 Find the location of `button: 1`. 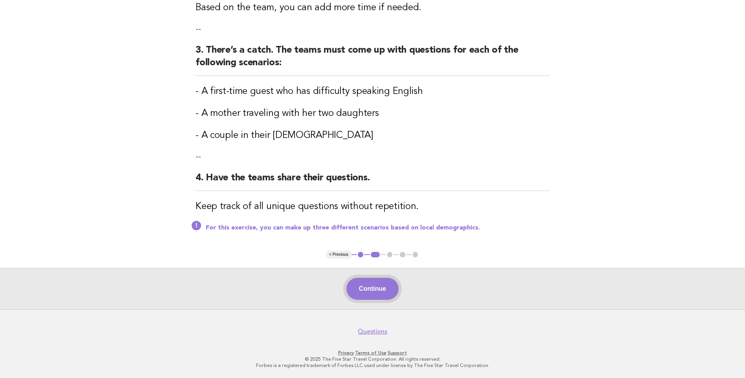

button: 1 is located at coordinates (361, 255).